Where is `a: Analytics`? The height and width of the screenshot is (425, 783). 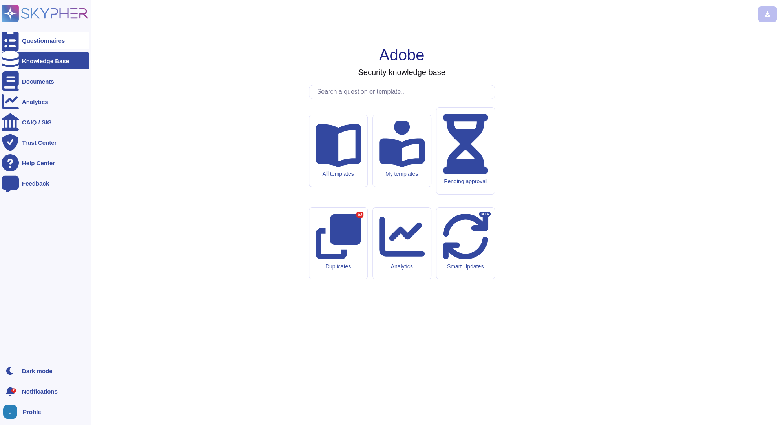 a: Analytics is located at coordinates (45, 102).